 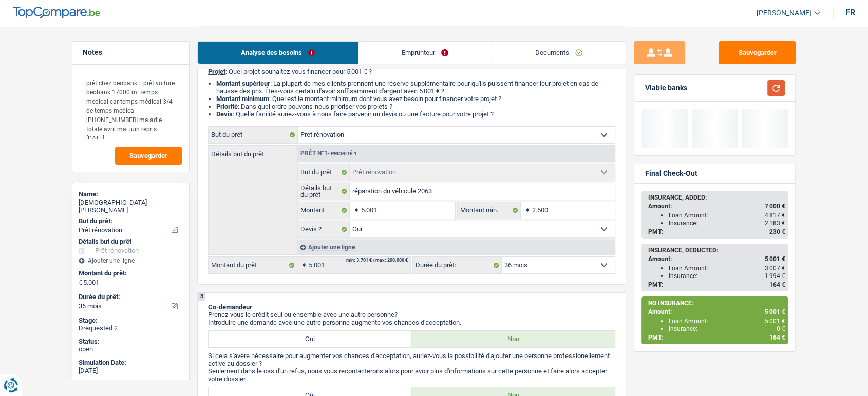 I want to click on div: Final Check-Out, so click(x=671, y=173).